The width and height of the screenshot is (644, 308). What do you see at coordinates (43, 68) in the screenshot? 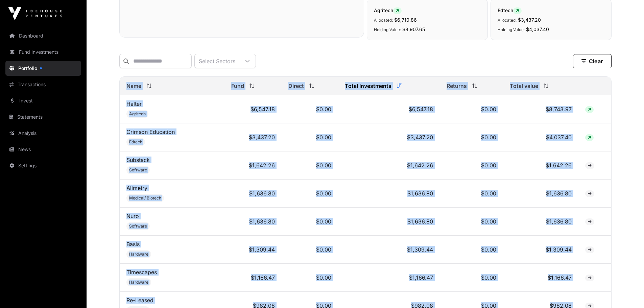
I see `a: Portfolio` at bounding box center [43, 68].